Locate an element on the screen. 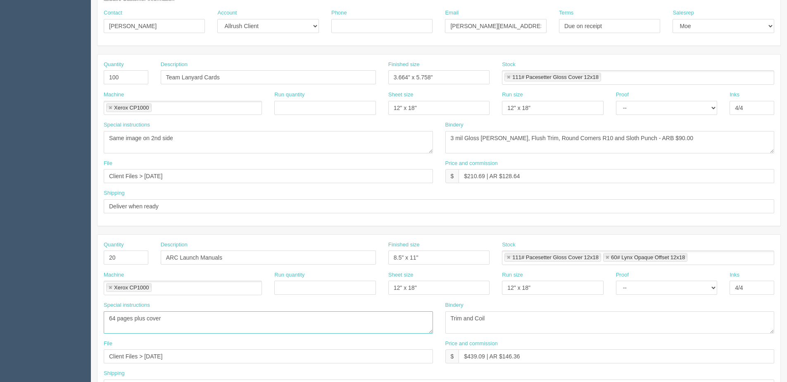 The image size is (787, 382). label: Phone is located at coordinates (339, 13).